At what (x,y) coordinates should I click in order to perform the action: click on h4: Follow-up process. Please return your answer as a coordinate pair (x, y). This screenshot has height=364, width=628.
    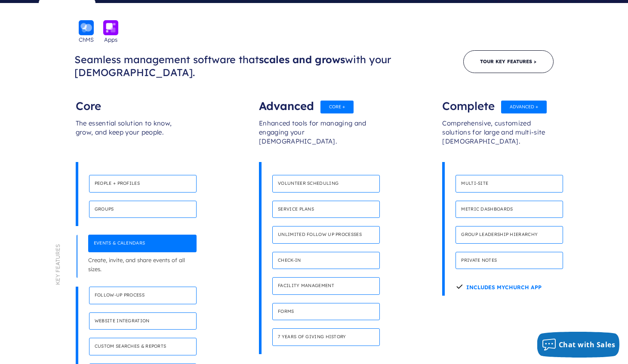
    Looking at the image, I should click on (143, 295).